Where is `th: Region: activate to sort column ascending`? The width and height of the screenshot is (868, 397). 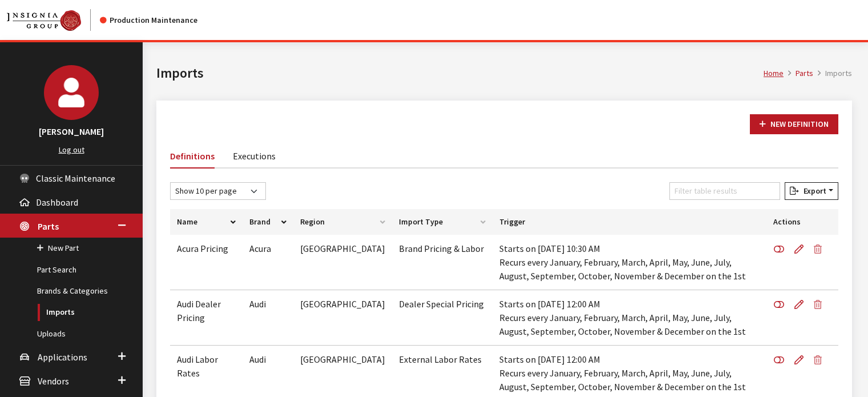 th: Region: activate to sort column ascending is located at coordinates (342, 222).